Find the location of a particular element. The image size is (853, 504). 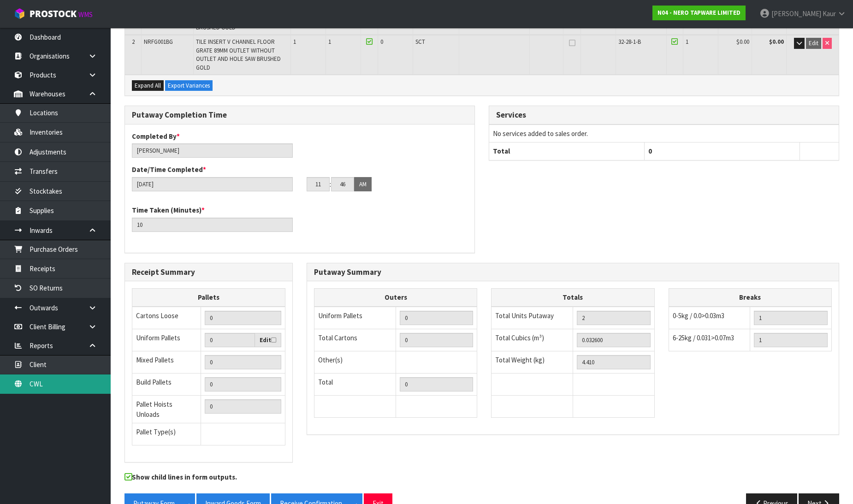

input: HH is located at coordinates (318, 184).